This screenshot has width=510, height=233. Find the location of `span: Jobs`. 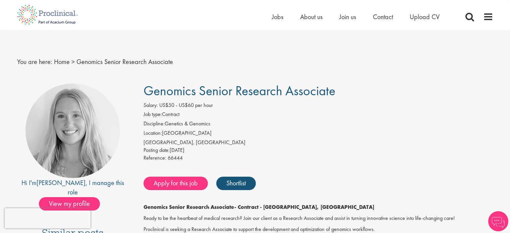

span: Jobs is located at coordinates (277, 17).